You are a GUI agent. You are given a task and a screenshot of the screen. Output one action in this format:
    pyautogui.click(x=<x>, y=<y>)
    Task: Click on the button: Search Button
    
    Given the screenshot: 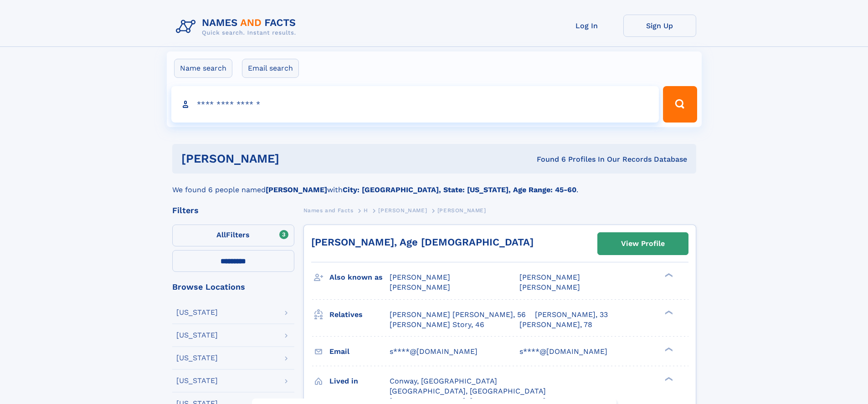 What is the action you would take?
    pyautogui.click(x=680, y=104)
    